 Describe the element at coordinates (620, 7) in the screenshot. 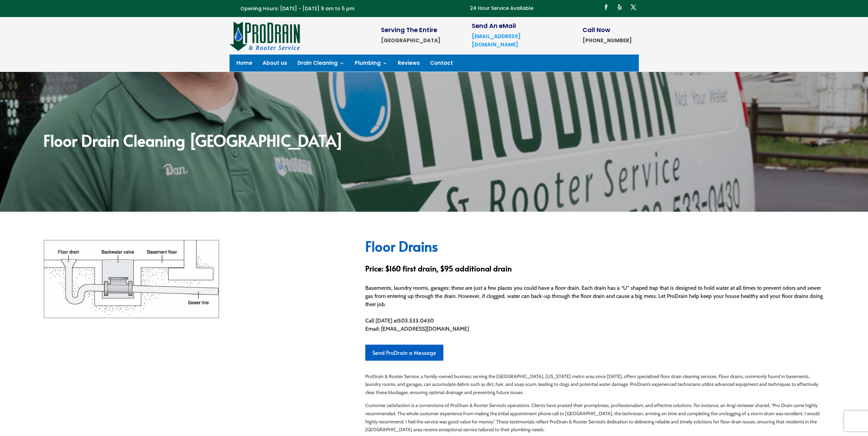

I see `a: Follow on Yelp` at that location.